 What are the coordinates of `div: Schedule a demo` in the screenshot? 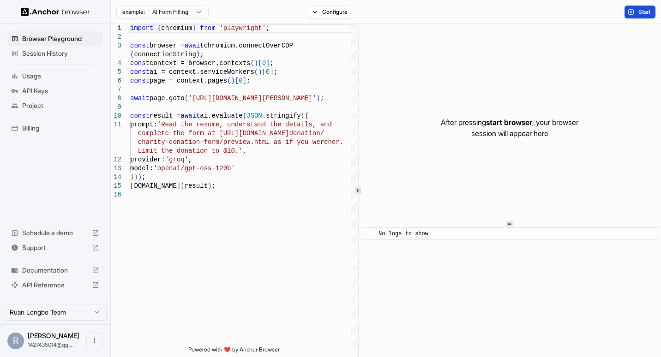 It's located at (55, 233).